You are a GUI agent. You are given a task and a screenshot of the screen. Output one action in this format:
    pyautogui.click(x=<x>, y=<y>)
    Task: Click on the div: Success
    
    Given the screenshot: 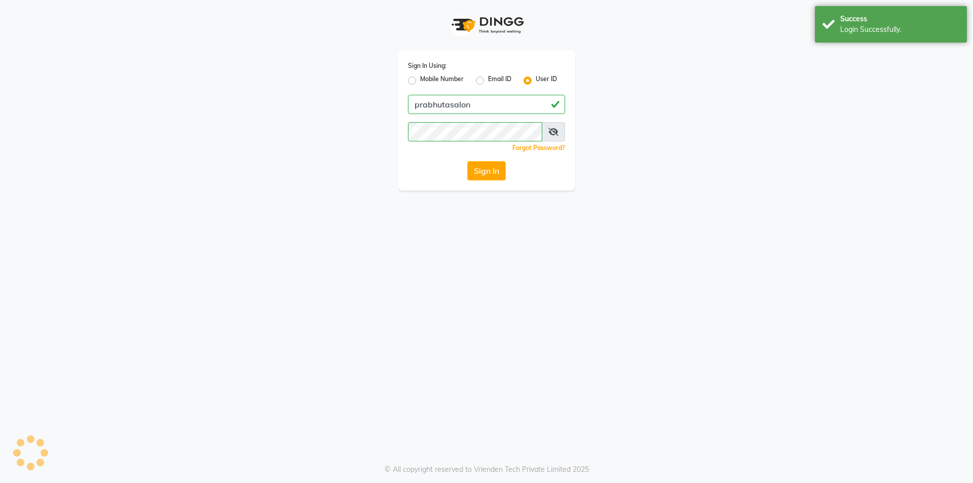 What is the action you would take?
    pyautogui.click(x=899, y=19)
    